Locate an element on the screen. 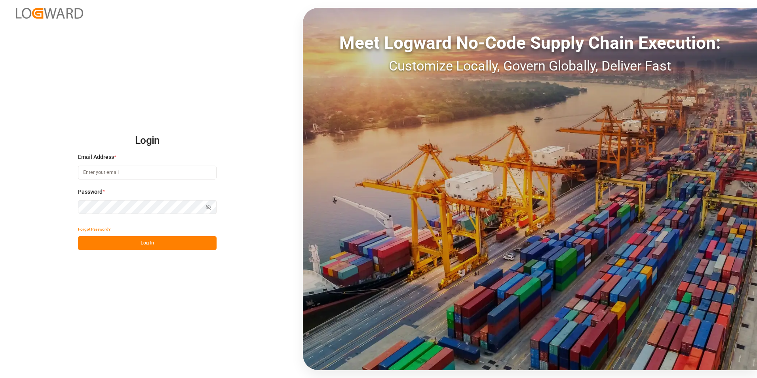 The image size is (757, 378). div: Customize Locally, Govern Globally, Deliver Fast is located at coordinates (530, 66).